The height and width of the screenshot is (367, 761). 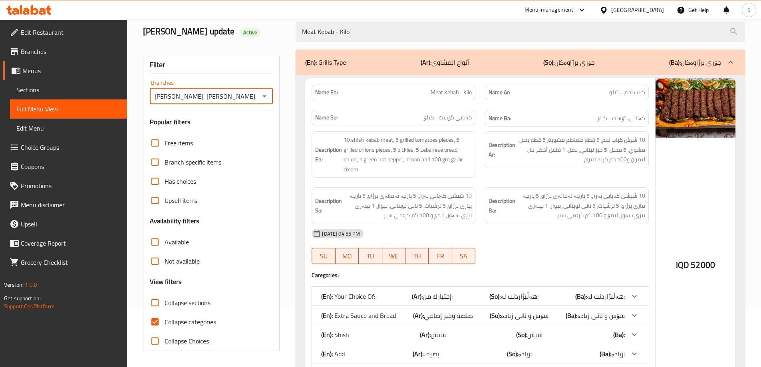 I want to click on div: Filter, so click(x=211, y=65).